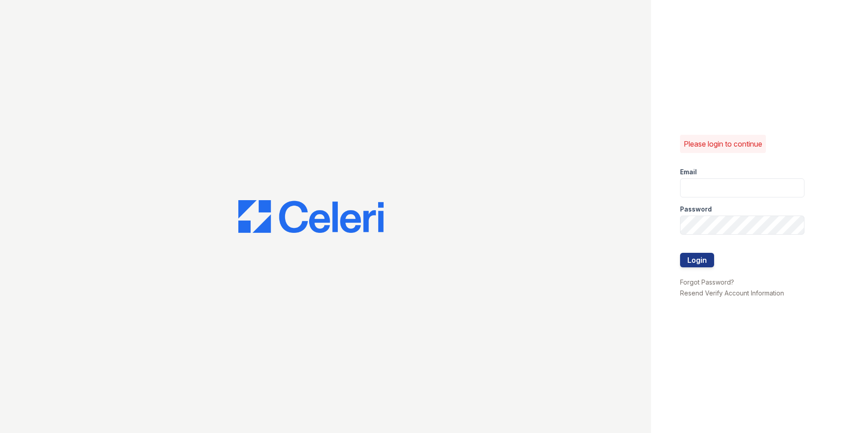  What do you see at coordinates (707, 282) in the screenshot?
I see `a: Forgot Password?` at bounding box center [707, 282].